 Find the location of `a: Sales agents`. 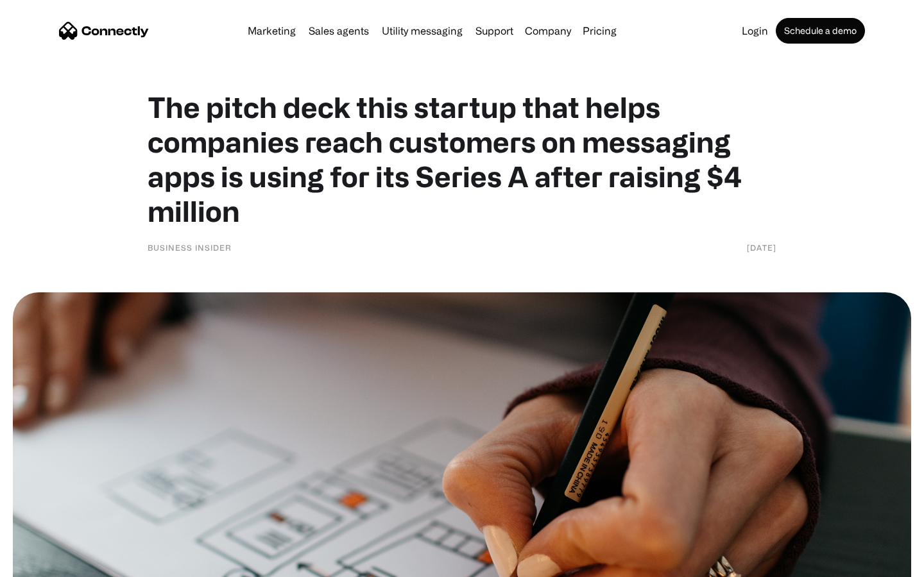

a: Sales agents is located at coordinates (339, 31).